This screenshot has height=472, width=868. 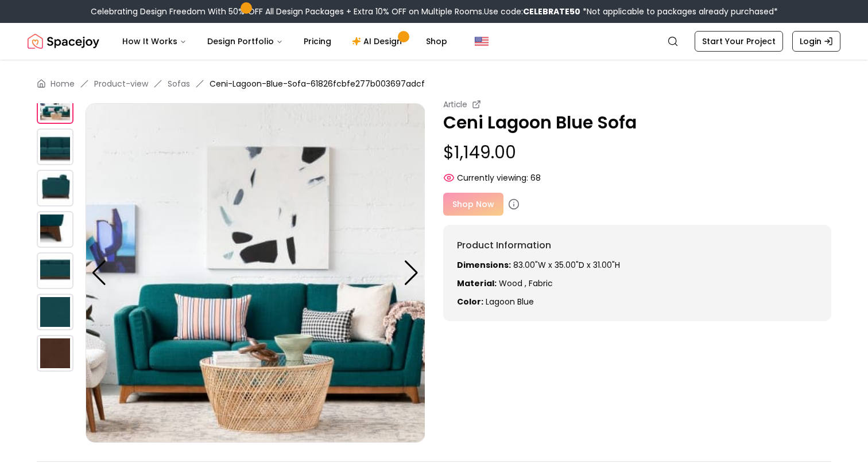 I want to click on nav: Main, so click(x=285, y=41).